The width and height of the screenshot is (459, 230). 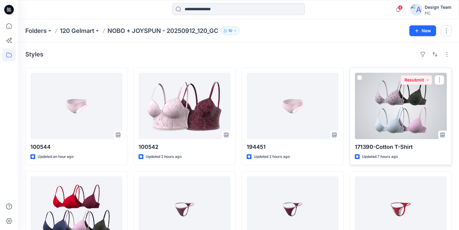 I want to click on a: 194451, so click(x=293, y=106).